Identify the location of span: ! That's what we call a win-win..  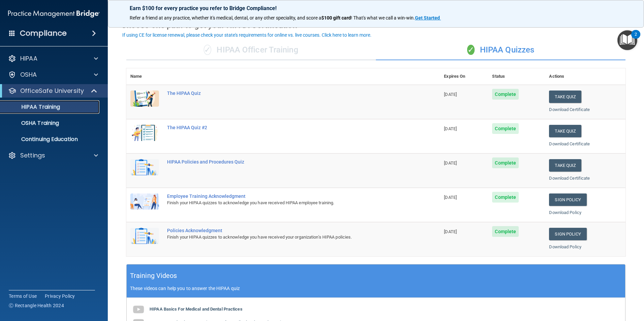
(383, 18).